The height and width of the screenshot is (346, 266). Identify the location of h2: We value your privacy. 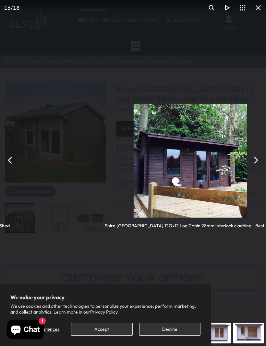
(105, 297).